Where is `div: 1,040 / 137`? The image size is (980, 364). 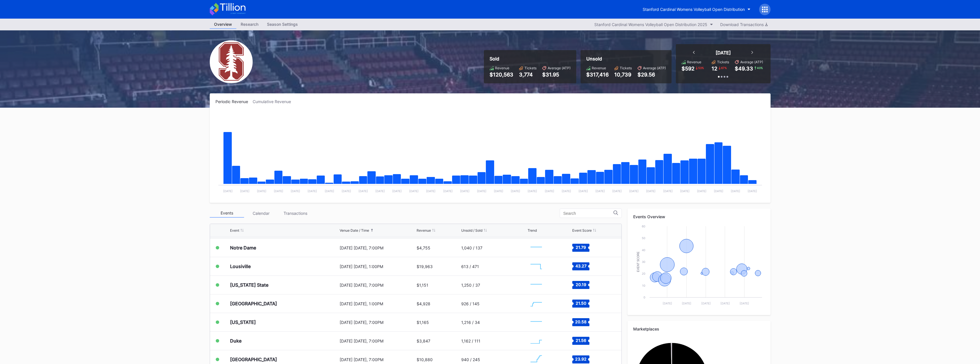 div: 1,040 / 137 is located at coordinates (472, 248).